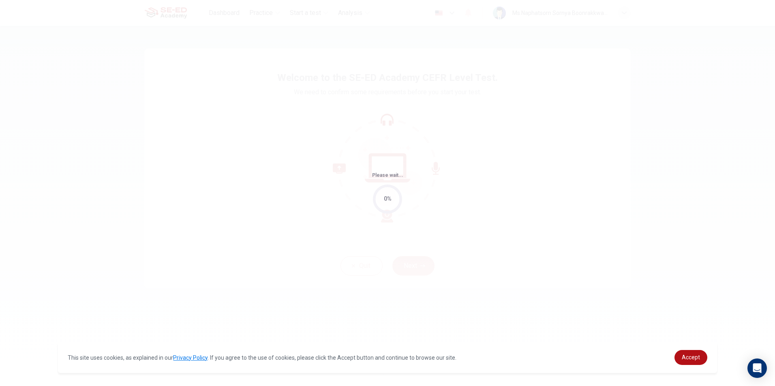  What do you see at coordinates (757, 369) in the screenshot?
I see `div: Open Intercom Messenger` at bounding box center [757, 369].